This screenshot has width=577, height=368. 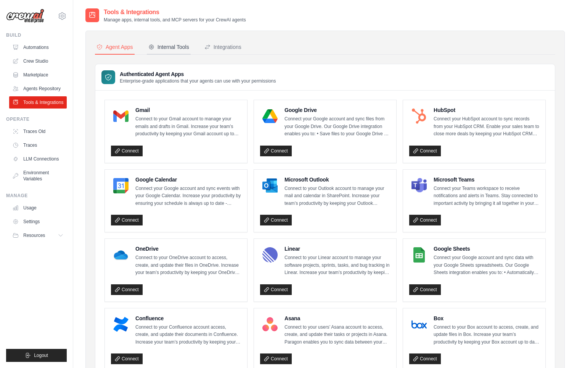 I want to click on p: Connect to your Gmail account to manage your emails and drafts in Gmail. Increase your team’s pro..., so click(x=188, y=126).